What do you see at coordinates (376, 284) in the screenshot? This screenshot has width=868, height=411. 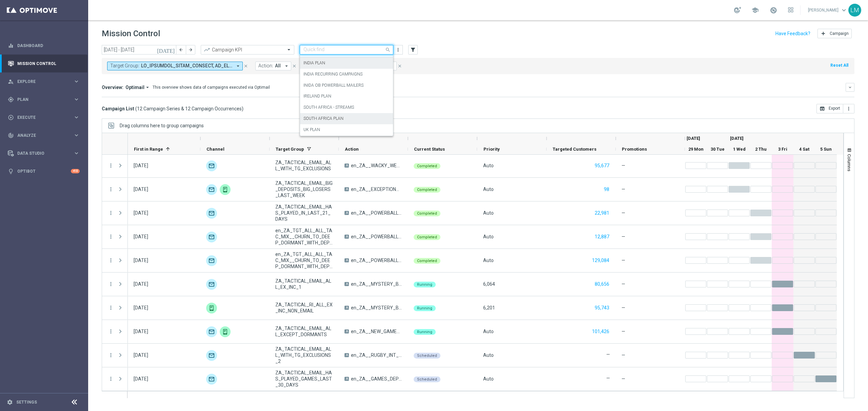 I see `span: en_ZA__MYSTERY_BOX_REBRAND__EMT_ALL_EM_TAC_LT` at bounding box center [376, 284].